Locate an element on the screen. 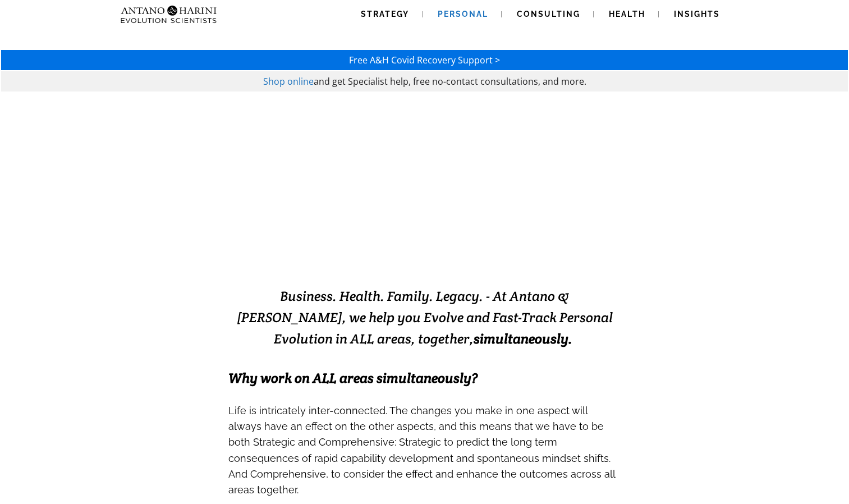 This screenshot has height=504, width=849. span: Shop online is located at coordinates (289, 82).